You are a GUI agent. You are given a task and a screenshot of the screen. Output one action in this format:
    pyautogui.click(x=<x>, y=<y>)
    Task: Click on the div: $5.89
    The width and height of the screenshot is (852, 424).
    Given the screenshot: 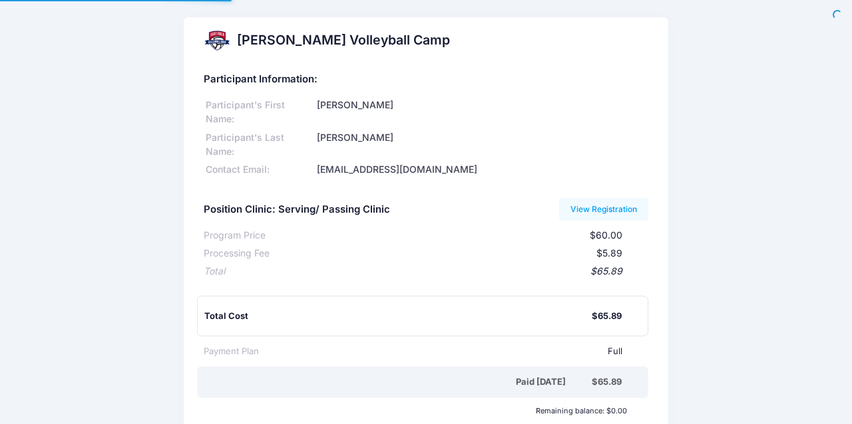 What is the action you would take?
    pyautogui.click(x=446, y=253)
    